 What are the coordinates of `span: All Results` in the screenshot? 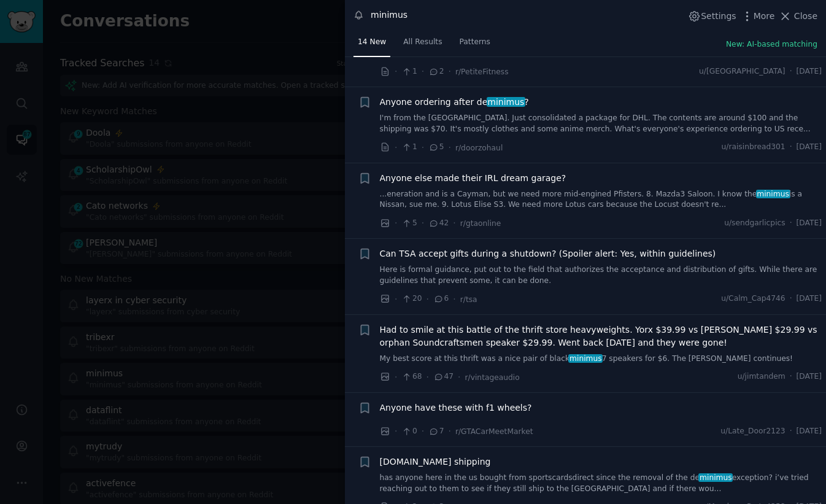 It's located at (422, 42).